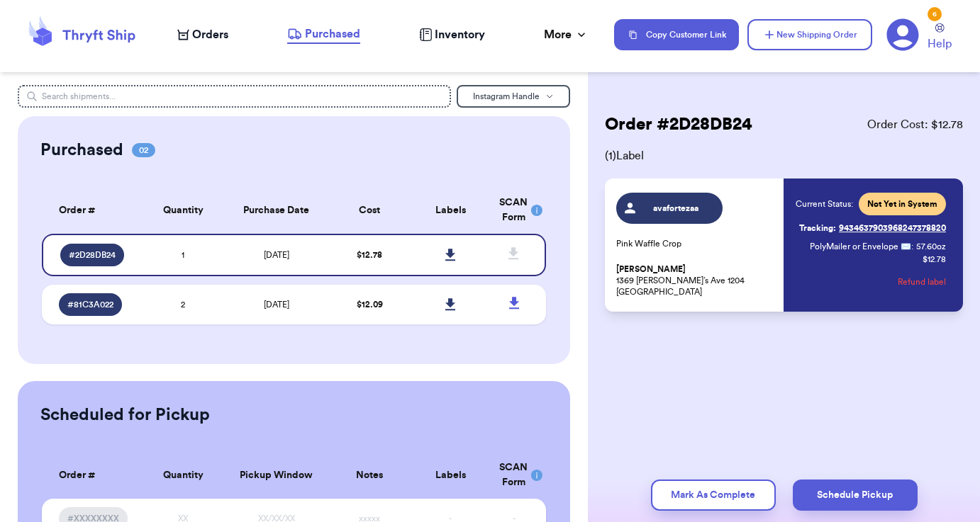 This screenshot has height=522, width=980. Describe the element at coordinates (125, 415) in the screenshot. I see `h2: Scheduled for Pickup` at that location.